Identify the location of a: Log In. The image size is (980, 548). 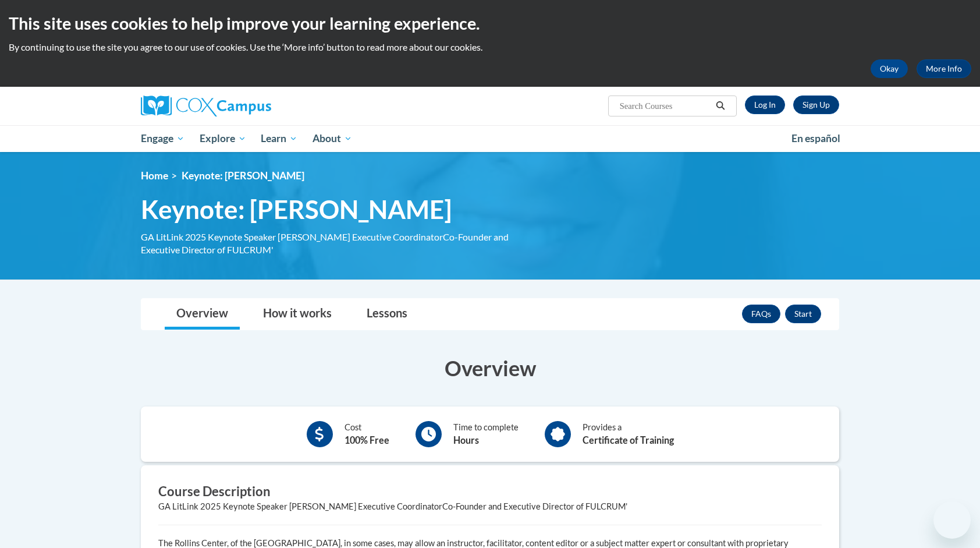
(765, 105).